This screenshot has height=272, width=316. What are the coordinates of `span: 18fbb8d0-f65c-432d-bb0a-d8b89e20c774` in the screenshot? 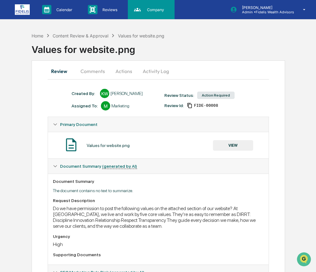 It's located at (206, 106).